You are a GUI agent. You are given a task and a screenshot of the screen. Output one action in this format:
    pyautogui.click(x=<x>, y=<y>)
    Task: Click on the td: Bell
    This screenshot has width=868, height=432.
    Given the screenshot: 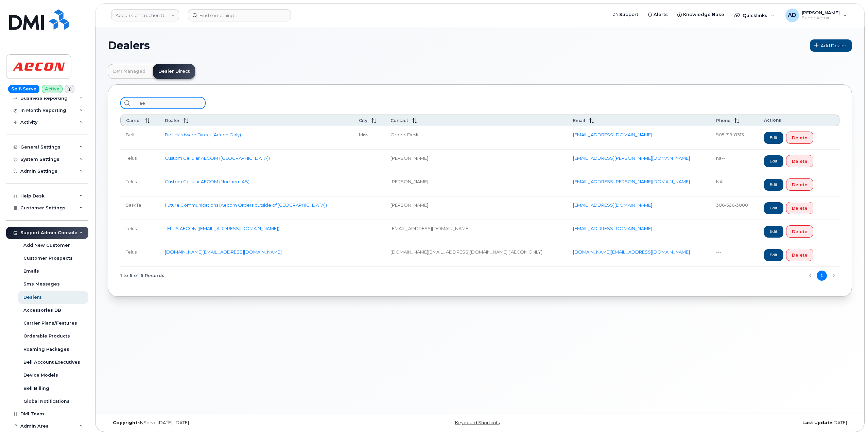 What is the action you would take?
    pyautogui.click(x=140, y=138)
    